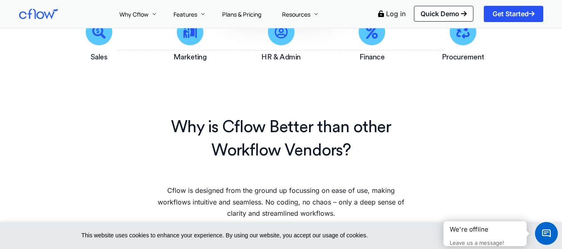 This screenshot has height=249, width=562. What do you see at coordinates (546, 233) in the screenshot?
I see `div: Chat Widget` at bounding box center [546, 233].